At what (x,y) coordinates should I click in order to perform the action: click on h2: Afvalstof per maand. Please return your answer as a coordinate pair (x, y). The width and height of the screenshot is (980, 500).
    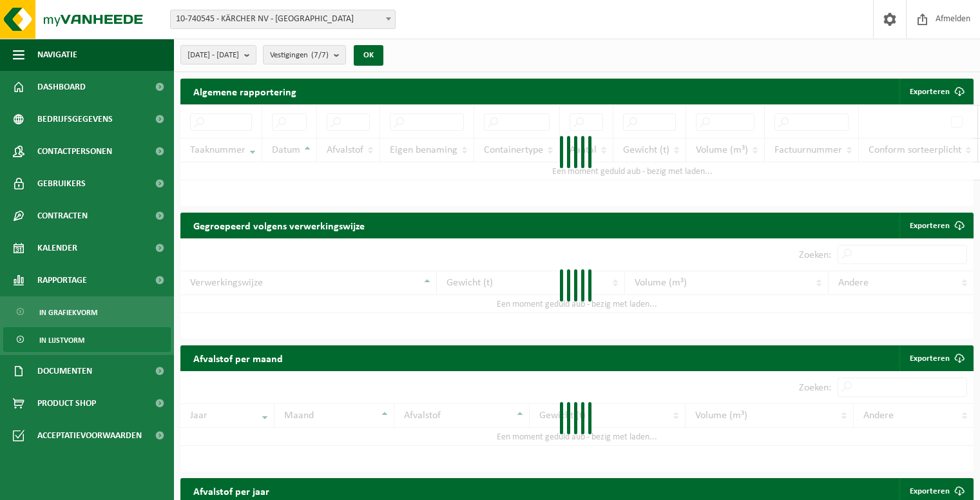
    Looking at the image, I should click on (238, 357).